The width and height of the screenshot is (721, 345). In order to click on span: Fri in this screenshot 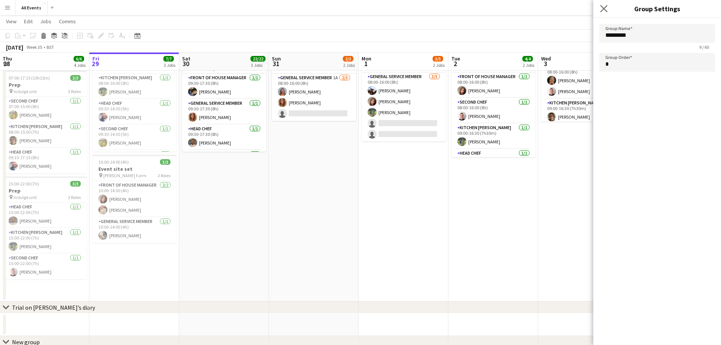, I will do `click(96, 59)`.